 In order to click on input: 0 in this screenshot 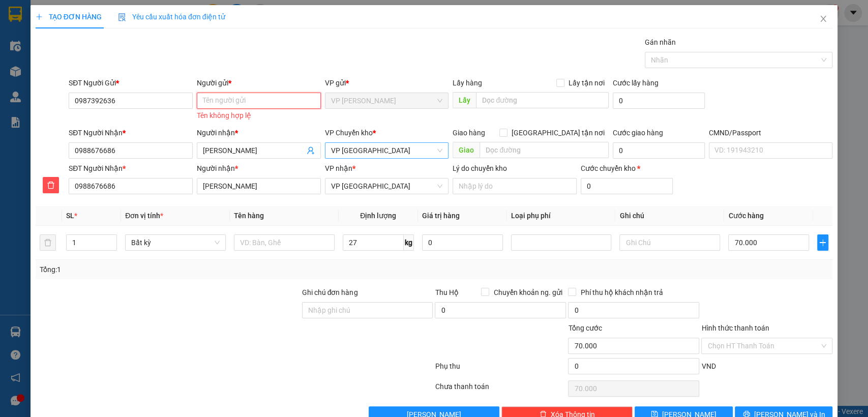, I will do `click(462, 242)`.